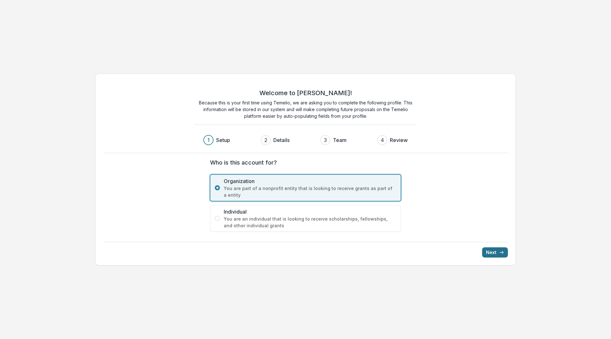 The image size is (611, 339). Describe the element at coordinates (208, 140) in the screenshot. I see `div: 1` at that location.